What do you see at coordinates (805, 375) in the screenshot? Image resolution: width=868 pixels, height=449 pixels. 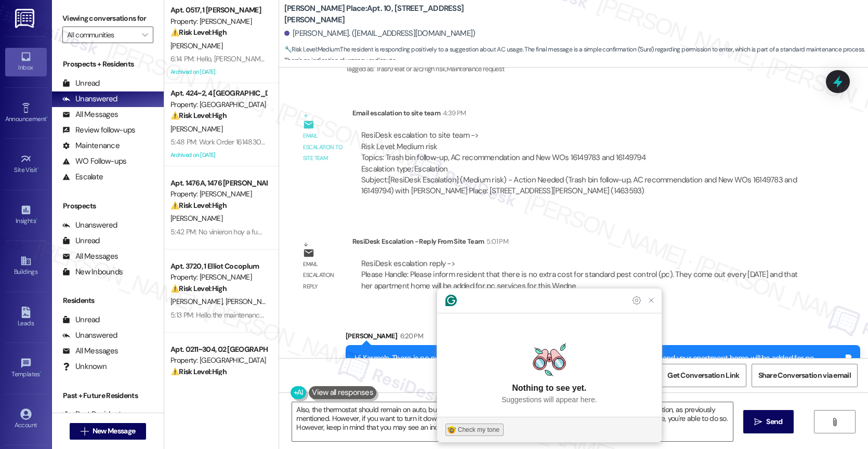 I see `span: Share Conversation via email` at bounding box center [805, 375].